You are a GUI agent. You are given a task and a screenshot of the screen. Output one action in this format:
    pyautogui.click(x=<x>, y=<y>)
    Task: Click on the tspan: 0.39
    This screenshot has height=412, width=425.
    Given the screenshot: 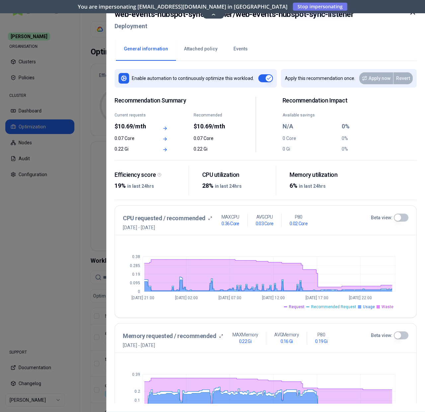 What is the action you would take?
    pyautogui.click(x=136, y=375)
    